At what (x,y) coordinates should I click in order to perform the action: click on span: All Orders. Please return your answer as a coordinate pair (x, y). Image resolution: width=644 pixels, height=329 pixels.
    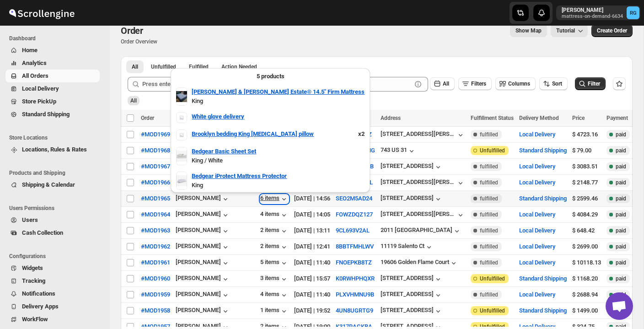
    Looking at the image, I should click on (35, 75).